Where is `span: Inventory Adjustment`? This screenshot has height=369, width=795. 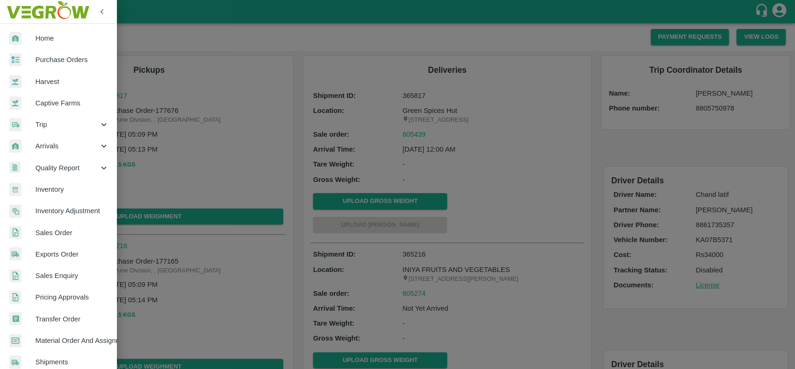
span: Inventory Adjustment is located at coordinates (72, 211).